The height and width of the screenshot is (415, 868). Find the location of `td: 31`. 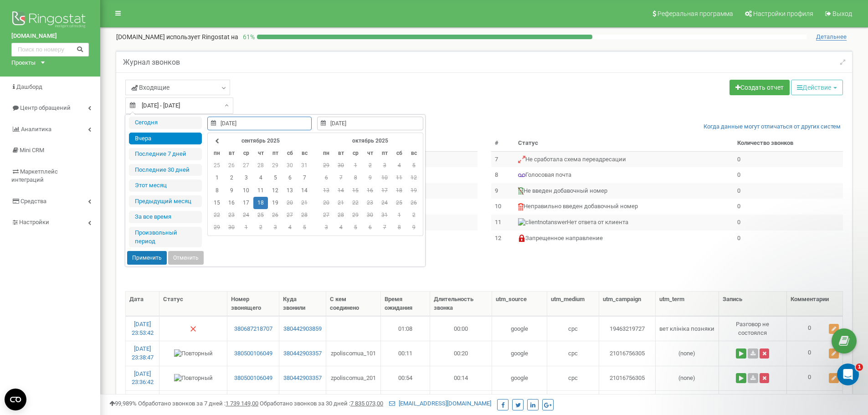

td: 31 is located at coordinates (384, 215).